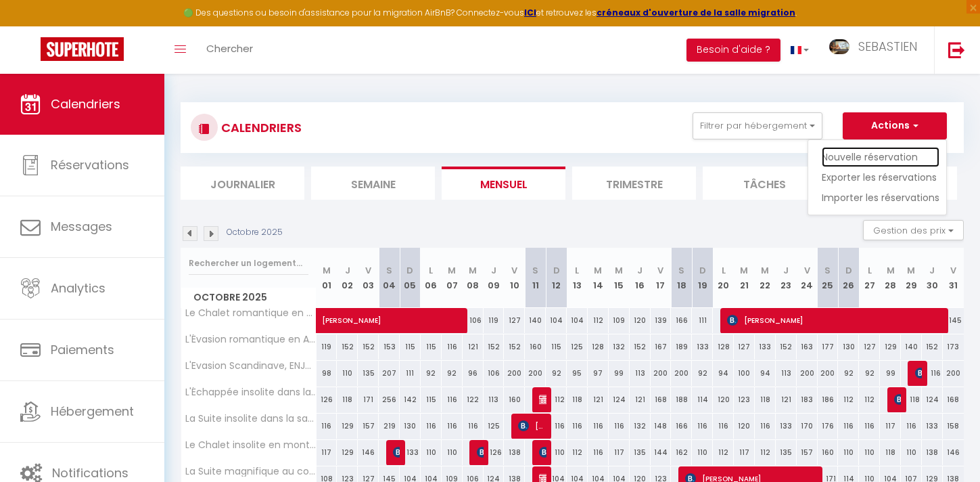 The image size is (980, 482). Describe the element at coordinates (619, 320) in the screenshot. I see `div: 109` at that location.